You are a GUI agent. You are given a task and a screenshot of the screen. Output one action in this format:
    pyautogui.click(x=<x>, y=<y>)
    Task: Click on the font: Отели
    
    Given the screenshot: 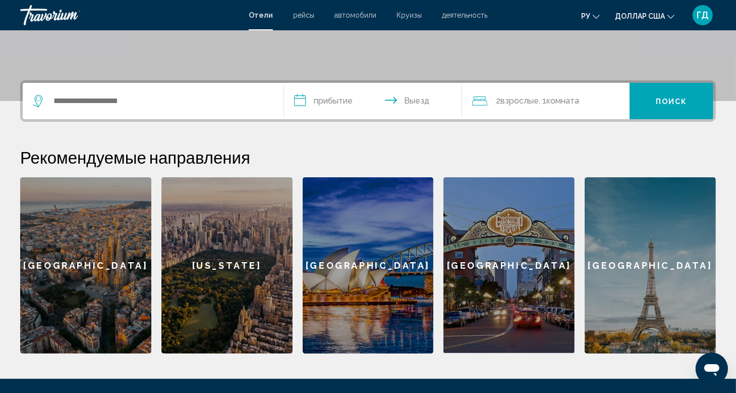 What is the action you would take?
    pyautogui.click(x=261, y=15)
    